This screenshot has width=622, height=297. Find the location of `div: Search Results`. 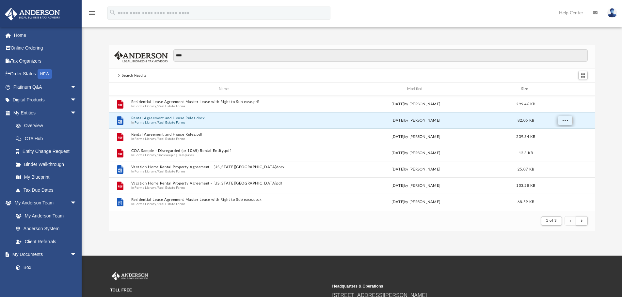

div: Search Results is located at coordinates (134, 76).